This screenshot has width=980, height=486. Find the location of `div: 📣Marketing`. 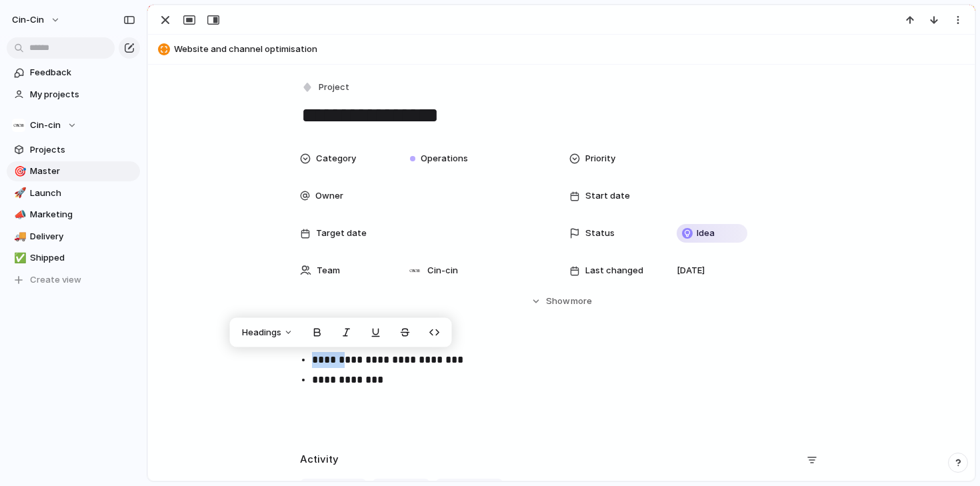

div: 📣Marketing is located at coordinates (73, 214).